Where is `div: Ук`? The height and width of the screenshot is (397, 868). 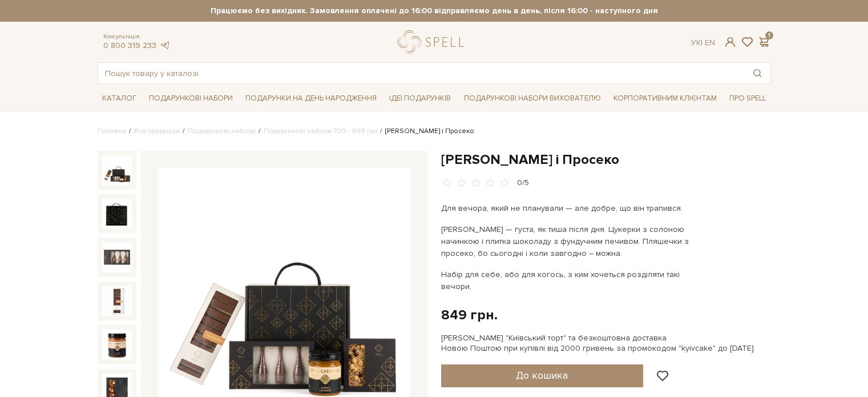 div: Ук is located at coordinates (703, 43).